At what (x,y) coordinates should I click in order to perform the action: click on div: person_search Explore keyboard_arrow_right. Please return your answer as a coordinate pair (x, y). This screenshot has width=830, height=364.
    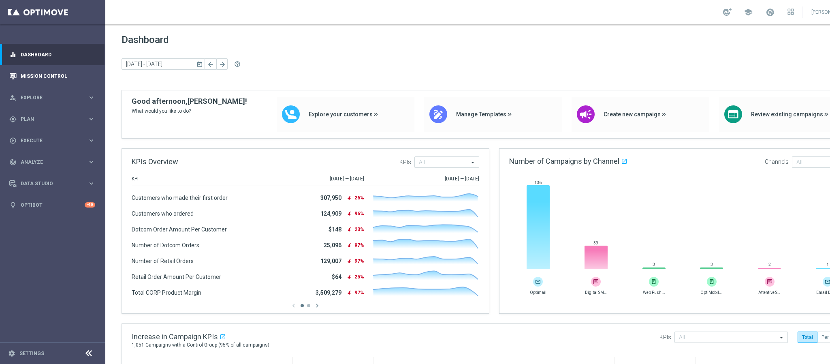
    Looking at the image, I should click on (52, 98).